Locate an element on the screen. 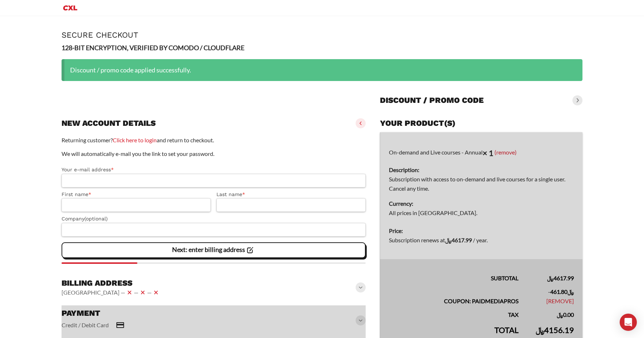  label: Last name is located at coordinates (291, 194).